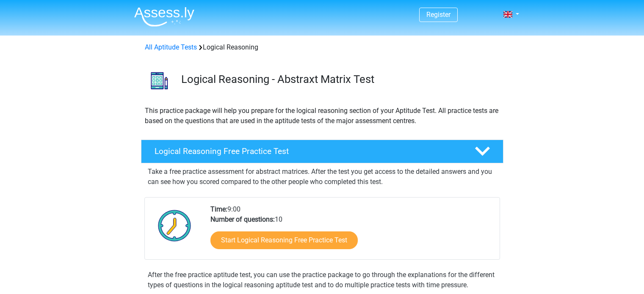  I want to click on img: Assessly, so click(164, 17).